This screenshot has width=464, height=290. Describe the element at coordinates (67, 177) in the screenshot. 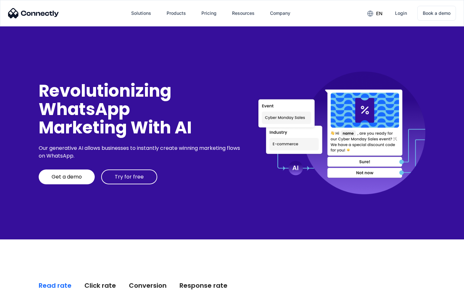

I see `a: Get a demo` at that location.